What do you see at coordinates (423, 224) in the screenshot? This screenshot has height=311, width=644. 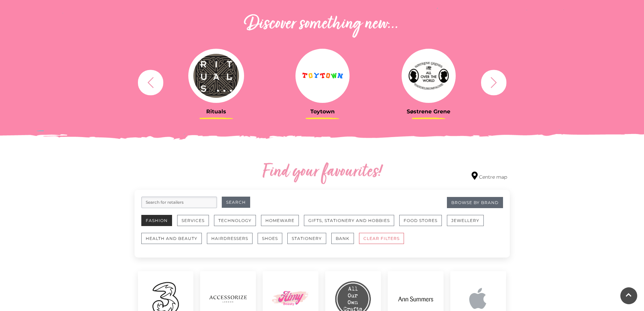 I see `a: Food Stores` at bounding box center [423, 224].